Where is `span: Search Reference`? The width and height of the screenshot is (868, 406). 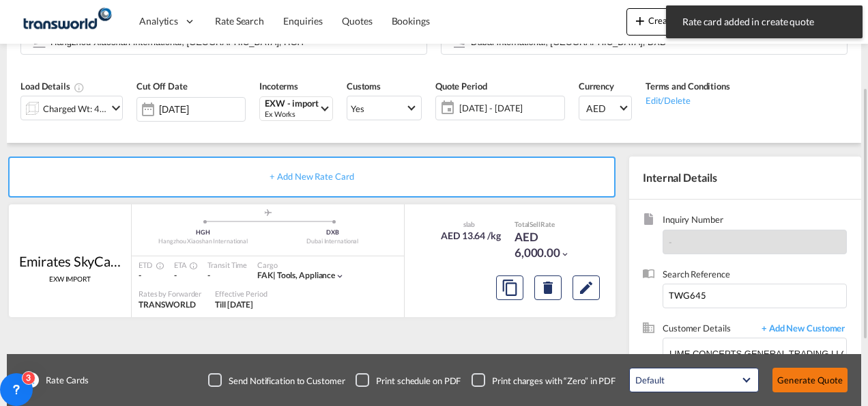
span: Search Reference is located at coordinates (755, 275).